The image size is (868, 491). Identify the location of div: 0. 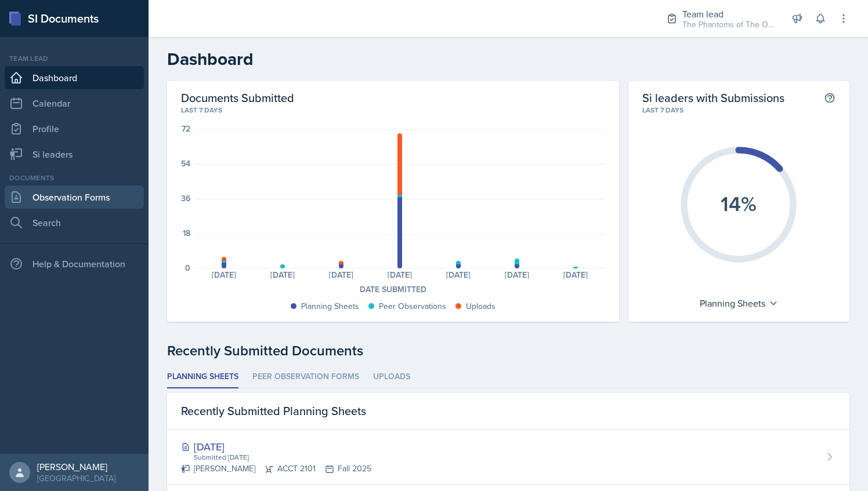
(188, 268).